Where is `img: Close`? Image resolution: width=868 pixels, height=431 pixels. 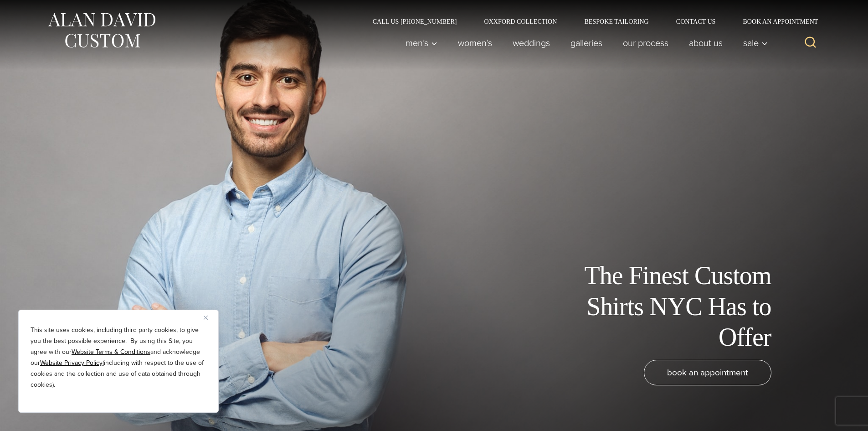
img: Close is located at coordinates (206, 317).